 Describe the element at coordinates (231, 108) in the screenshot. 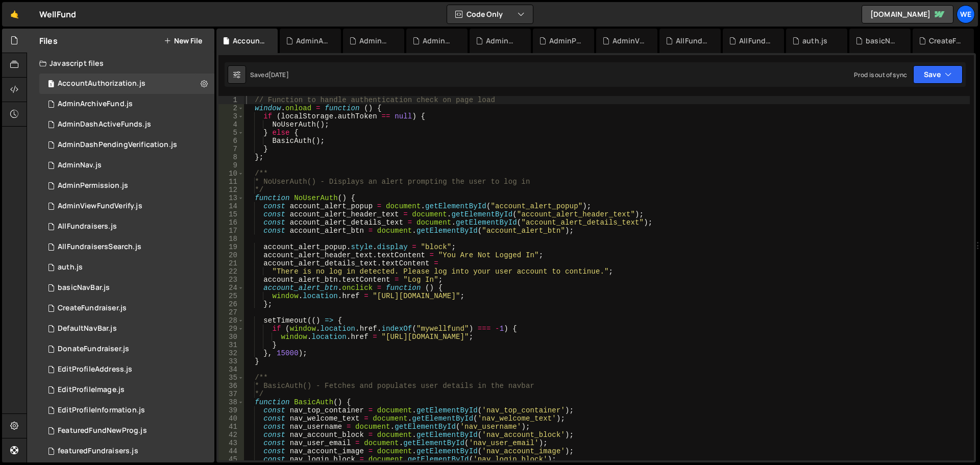

I see `div: 2` at that location.